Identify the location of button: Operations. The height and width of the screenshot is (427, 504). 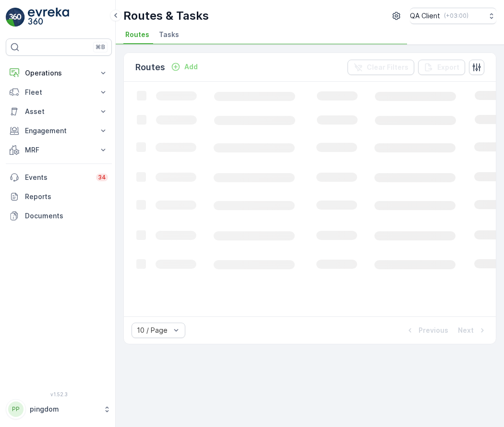
(59, 73).